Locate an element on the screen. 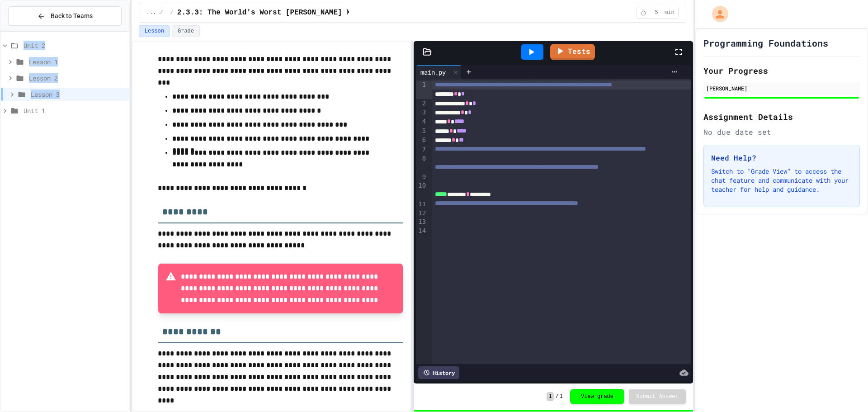 Image resolution: width=868 pixels, height=412 pixels. div: 4 is located at coordinates (422, 122).